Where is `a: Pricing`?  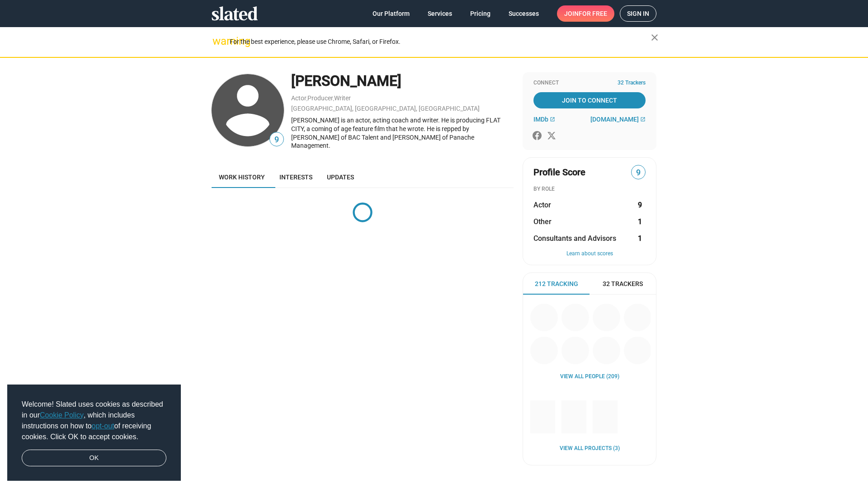
a: Pricing is located at coordinates (480, 14).